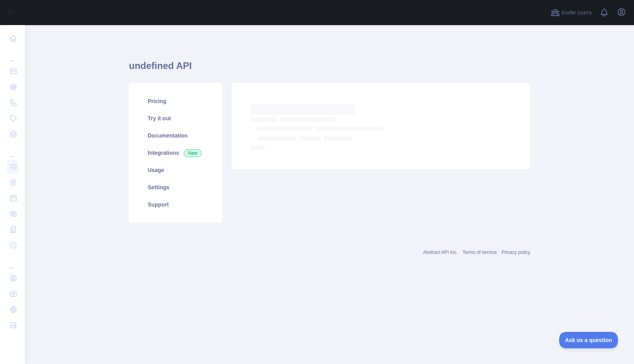  I want to click on a: Integrations New, so click(176, 153).